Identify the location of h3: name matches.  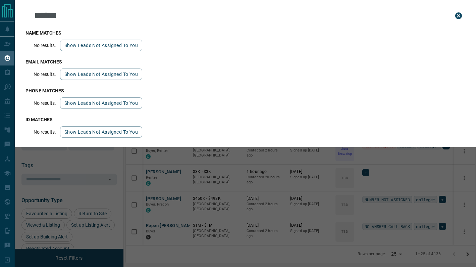
(245, 33).